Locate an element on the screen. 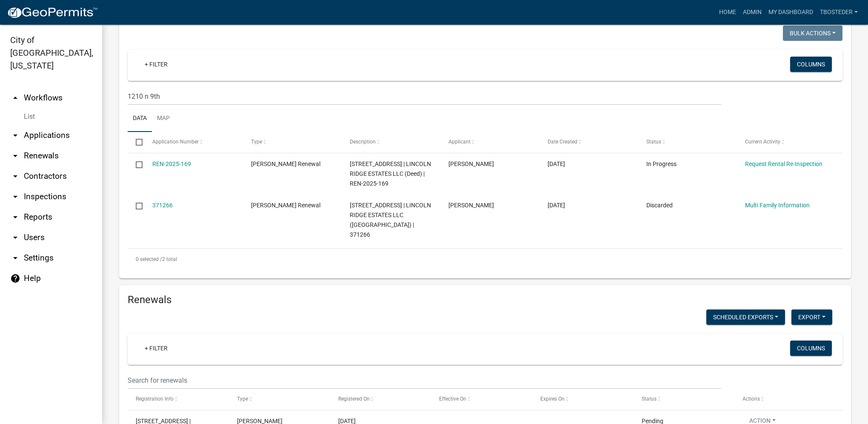  span: Date Created is located at coordinates (563, 142).